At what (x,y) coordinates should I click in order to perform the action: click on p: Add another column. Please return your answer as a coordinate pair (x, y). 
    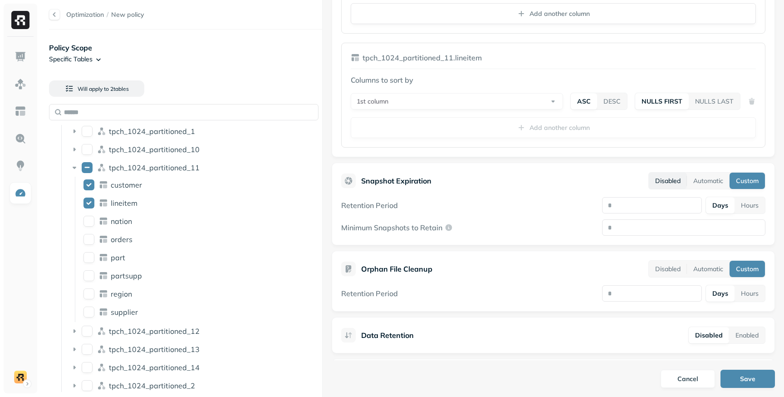
    Looking at the image, I should click on (560, 14).